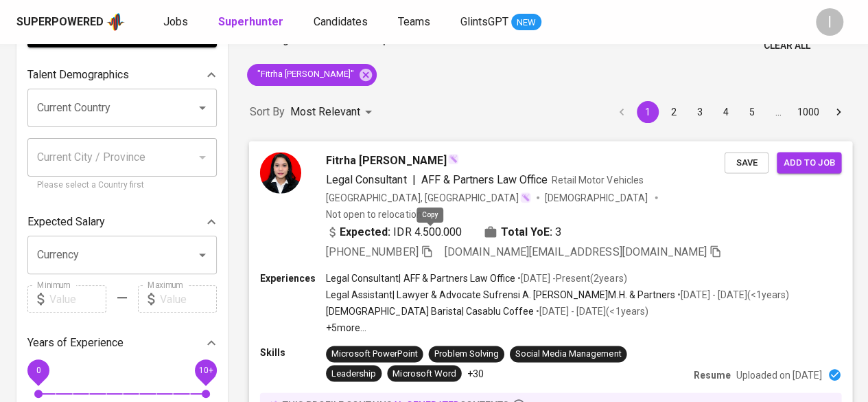 Image resolution: width=868 pixels, height=402 pixels. I want to click on p: +5 more ..., so click(557, 328).